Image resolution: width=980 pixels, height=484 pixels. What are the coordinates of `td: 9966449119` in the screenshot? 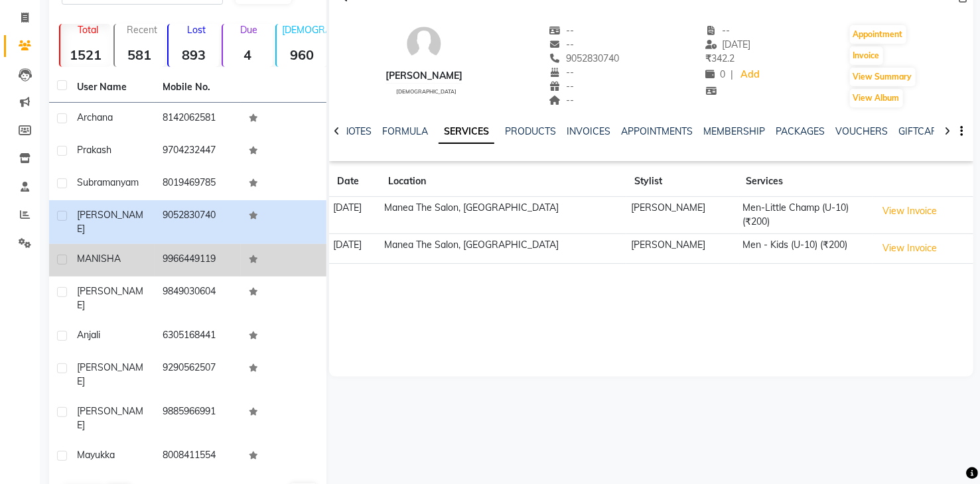 It's located at (197, 260).